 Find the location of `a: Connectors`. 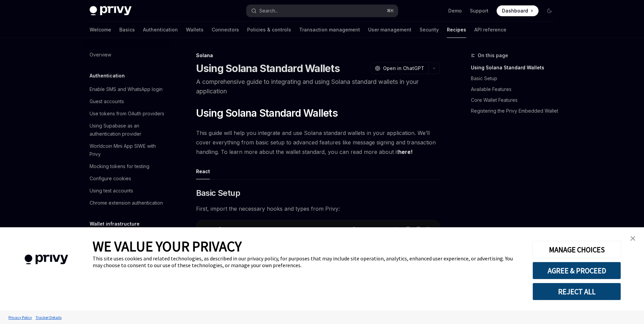

a: Connectors is located at coordinates (225, 30).